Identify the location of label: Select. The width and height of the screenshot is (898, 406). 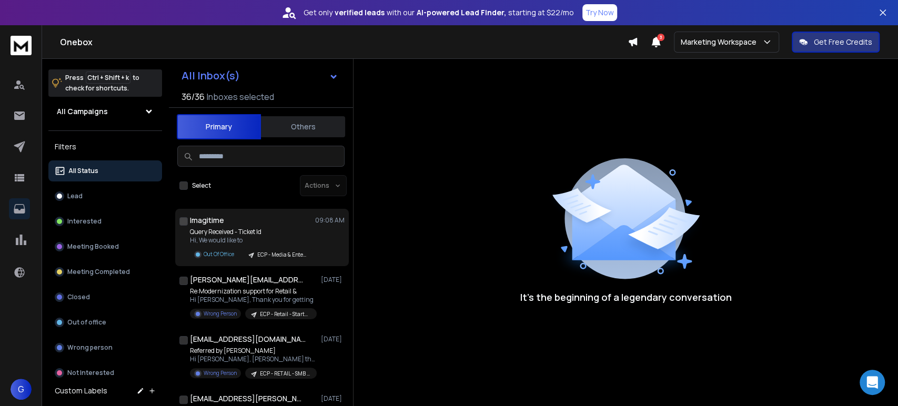
(202, 186).